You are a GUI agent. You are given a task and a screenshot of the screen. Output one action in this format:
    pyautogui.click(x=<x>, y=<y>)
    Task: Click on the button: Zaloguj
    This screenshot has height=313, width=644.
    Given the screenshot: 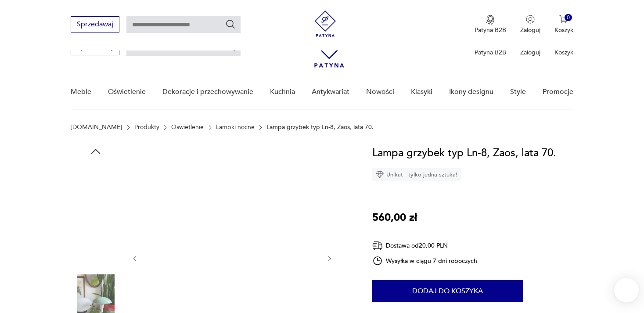 What is the action you would take?
    pyautogui.click(x=531, y=25)
    